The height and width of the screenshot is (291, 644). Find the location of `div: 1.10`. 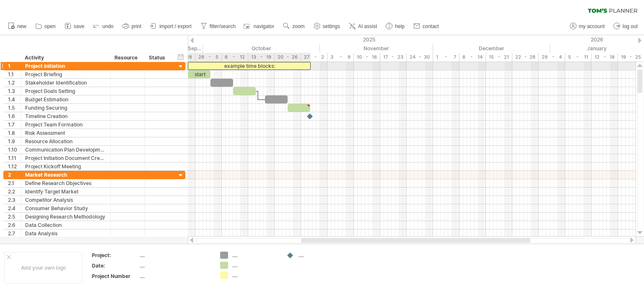

div: 1.10 is located at coordinates (14, 149).